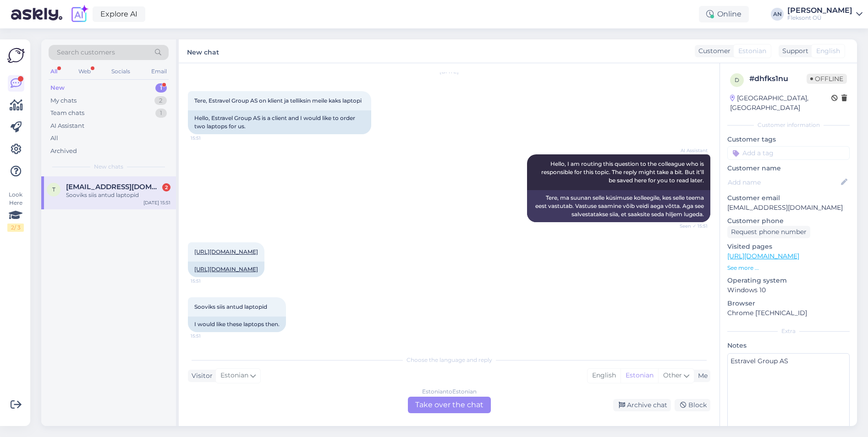  I want to click on div: New, so click(58, 88).